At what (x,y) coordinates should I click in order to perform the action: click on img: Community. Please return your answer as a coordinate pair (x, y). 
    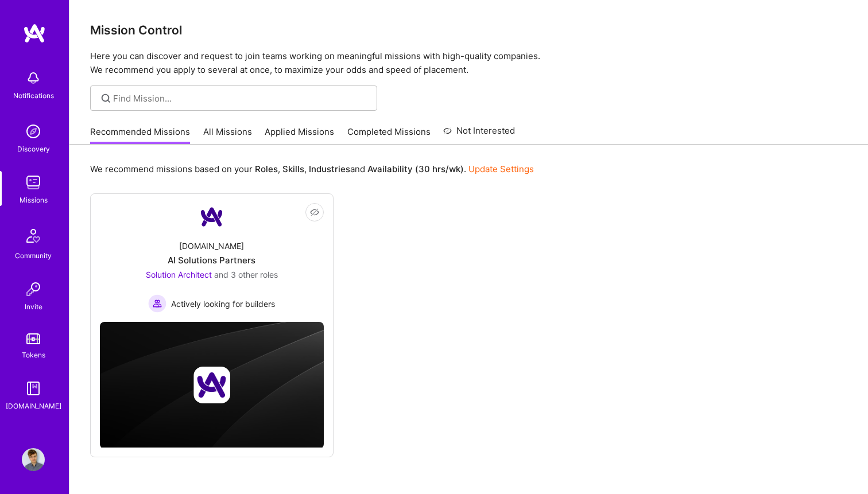
    Looking at the image, I should click on (34, 236).